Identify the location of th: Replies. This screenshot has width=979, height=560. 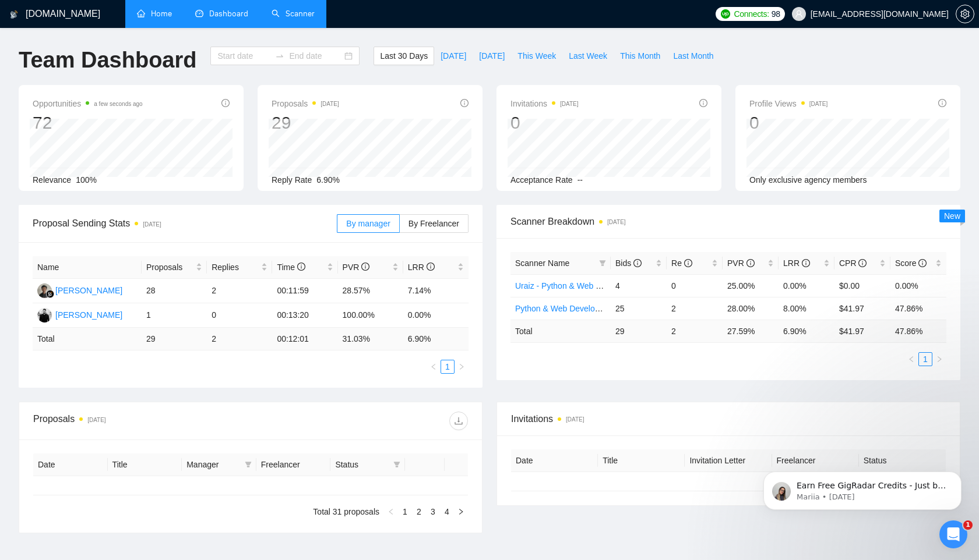
(239, 267).